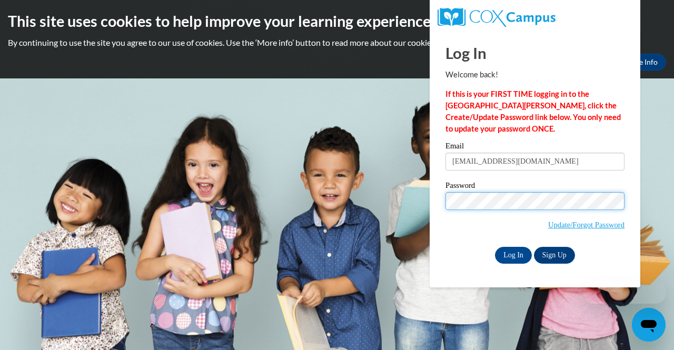 The image size is (674, 350). Describe the element at coordinates (586, 225) in the screenshot. I see `a: Update/Forgot Password` at that location.